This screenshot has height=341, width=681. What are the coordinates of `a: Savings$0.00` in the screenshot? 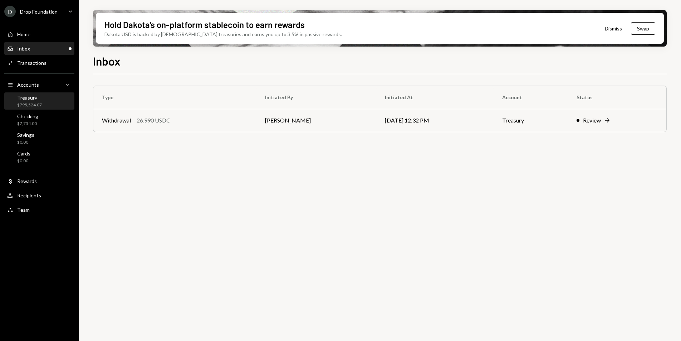 It's located at (39, 138).